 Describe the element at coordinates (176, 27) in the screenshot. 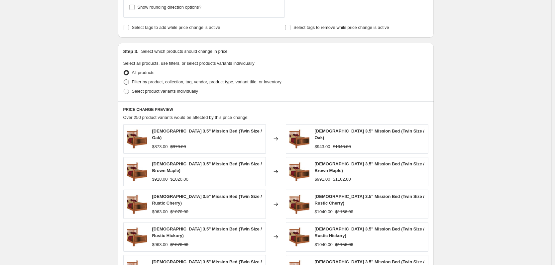

I see `span: Select tags to add while price change is active` at that location.